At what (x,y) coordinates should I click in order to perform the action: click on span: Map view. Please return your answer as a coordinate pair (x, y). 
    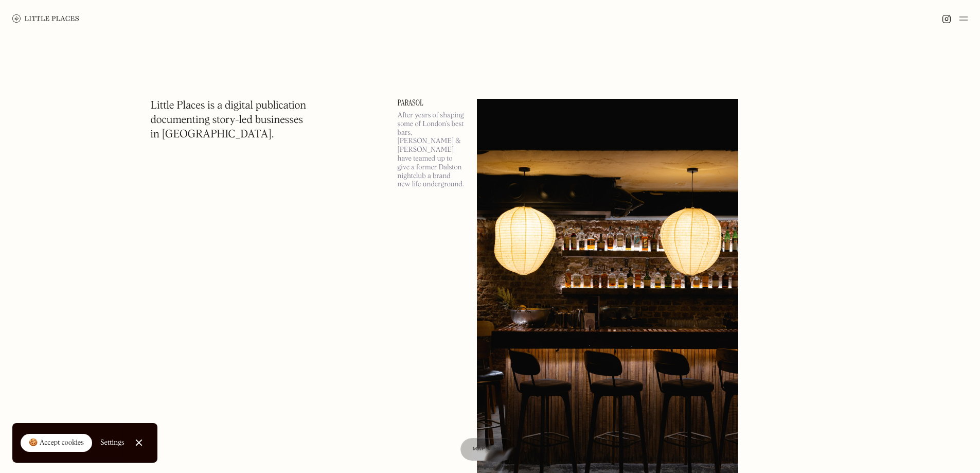
    Looking at the image, I should click on (487, 449).